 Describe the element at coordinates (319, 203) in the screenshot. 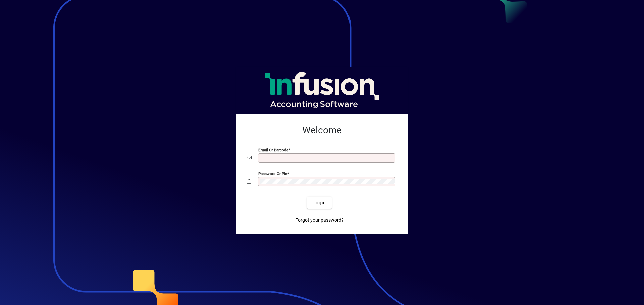

I see `button: Login` at that location.